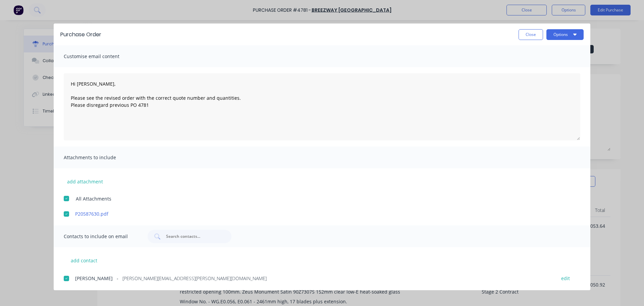 Image resolution: width=644 pixels, height=306 pixels. Describe the element at coordinates (193, 236) in the screenshot. I see `input: Search contacts...` at that location.